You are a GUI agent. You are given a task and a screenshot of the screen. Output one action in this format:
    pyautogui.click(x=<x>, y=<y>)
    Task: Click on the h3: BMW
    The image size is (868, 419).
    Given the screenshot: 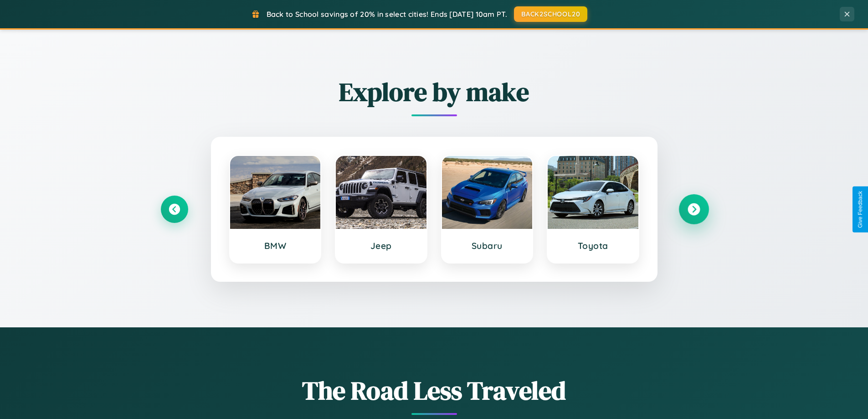 What is the action you would take?
    pyautogui.click(x=275, y=245)
    